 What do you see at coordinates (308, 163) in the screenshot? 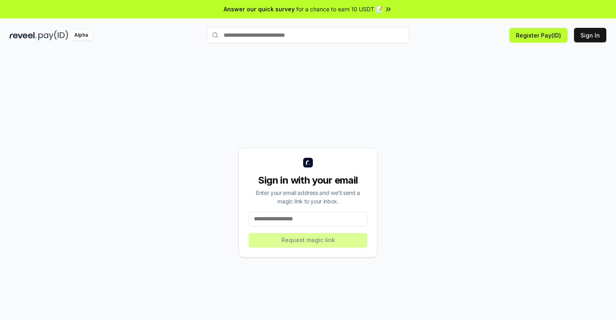
I see `img: logo_small` at bounding box center [308, 163].